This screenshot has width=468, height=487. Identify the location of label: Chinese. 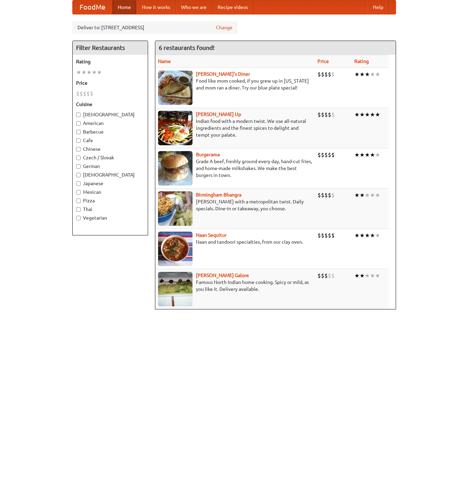
(110, 149).